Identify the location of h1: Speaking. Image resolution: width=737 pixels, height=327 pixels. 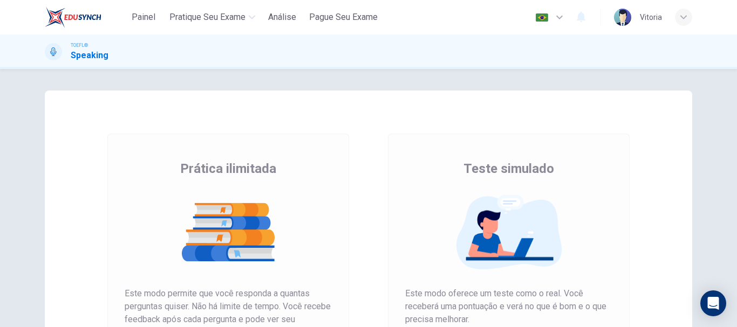
(90, 56).